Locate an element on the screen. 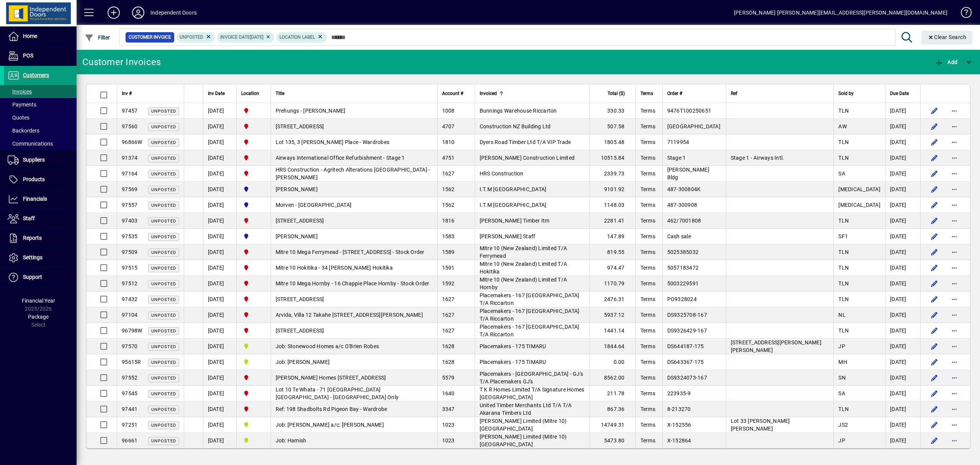 The width and height of the screenshot is (980, 465). span: Staff is located at coordinates (29, 218).